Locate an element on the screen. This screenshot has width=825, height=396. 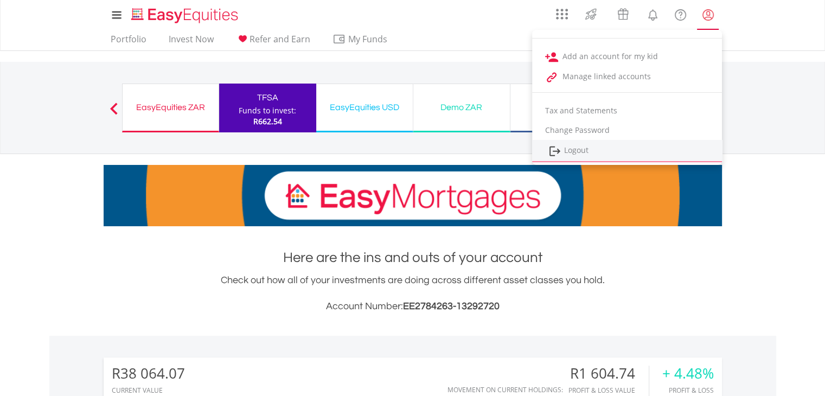
div: Demo USD is located at coordinates (559, 107).